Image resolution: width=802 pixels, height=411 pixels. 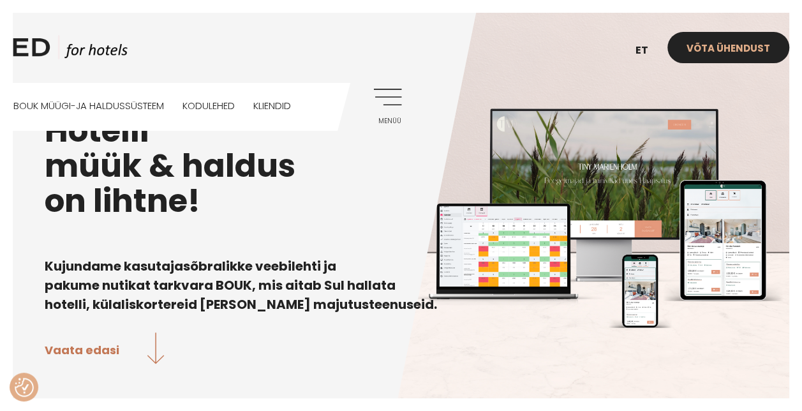 I want to click on img: Revisit consent button, so click(x=24, y=387).